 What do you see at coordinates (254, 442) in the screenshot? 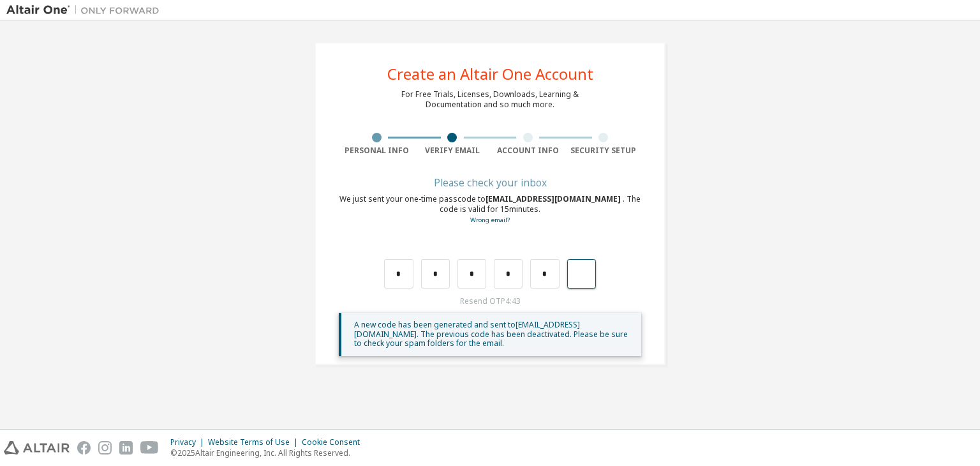
I see `div: Website Terms of Use` at bounding box center [254, 442].